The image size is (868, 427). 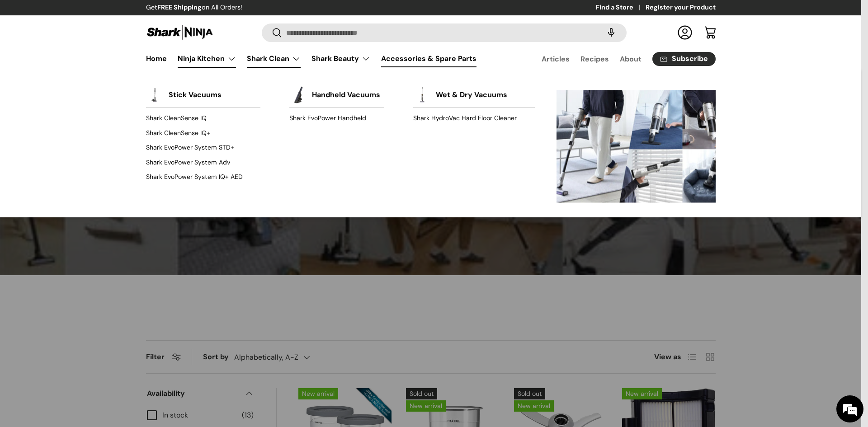 What do you see at coordinates (630, 59) in the screenshot?
I see `a: About` at bounding box center [630, 59].